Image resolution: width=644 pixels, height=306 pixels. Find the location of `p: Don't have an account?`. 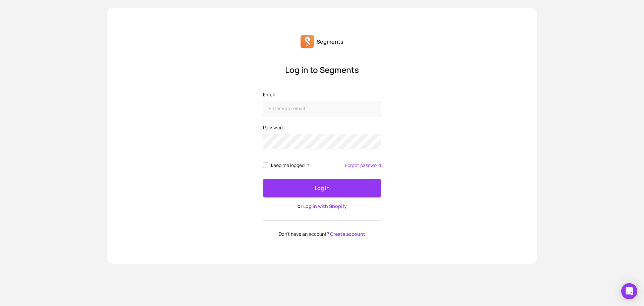

p: Don't have an account? is located at coordinates (322, 233).